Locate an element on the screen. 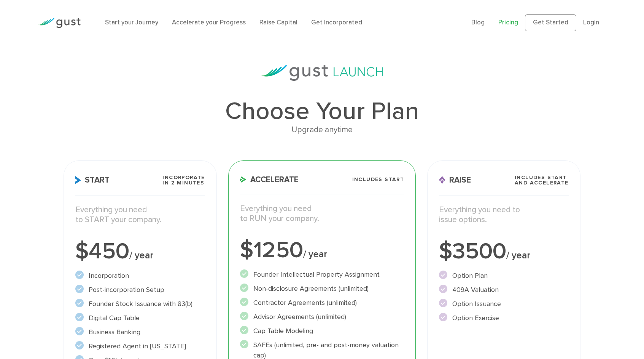 Image resolution: width=644 pixels, height=359 pixels. a: Raise Capital is located at coordinates (278, 23).